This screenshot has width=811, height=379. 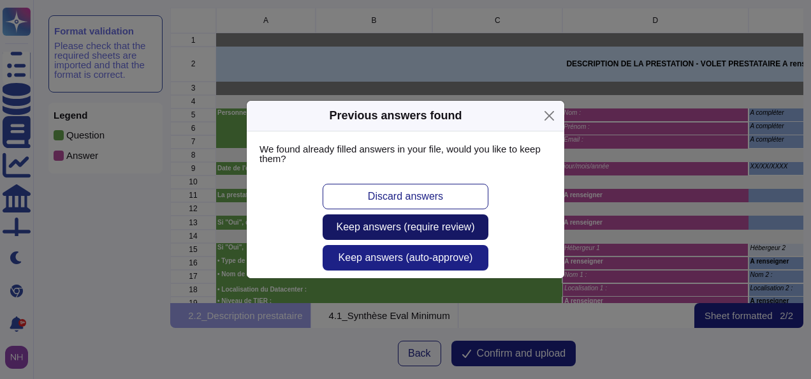 I want to click on span: Keep answers (auto-approve), so click(x=405, y=258).